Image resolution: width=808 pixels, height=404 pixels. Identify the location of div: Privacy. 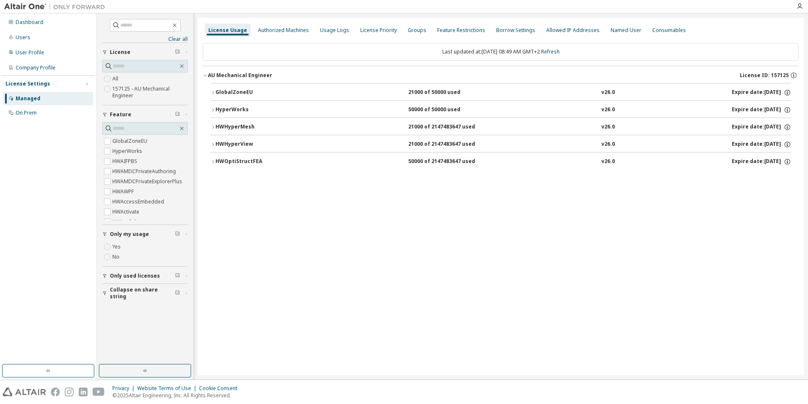
(125, 388).